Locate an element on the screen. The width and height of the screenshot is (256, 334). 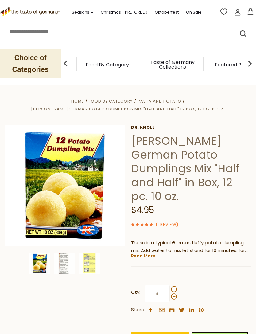
img: next arrow is located at coordinates (250, 64).